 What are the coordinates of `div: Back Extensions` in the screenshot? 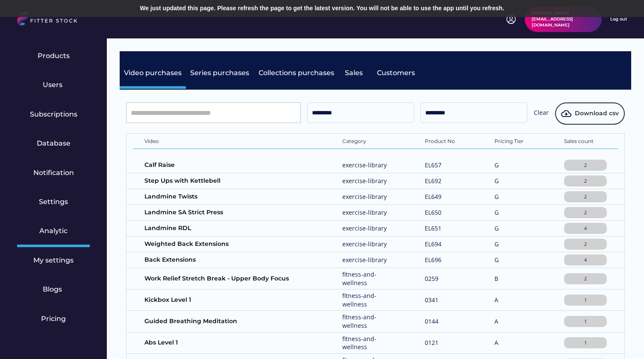 It's located at (230, 260).